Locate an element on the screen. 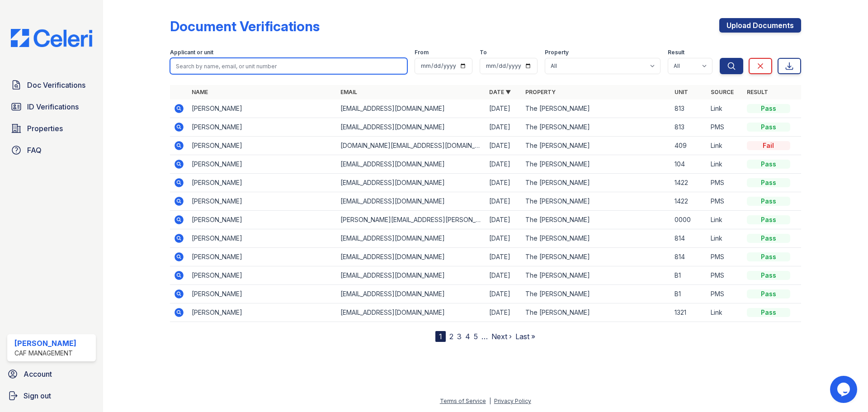 The image size is (868, 412). label: Result is located at coordinates (676, 52).